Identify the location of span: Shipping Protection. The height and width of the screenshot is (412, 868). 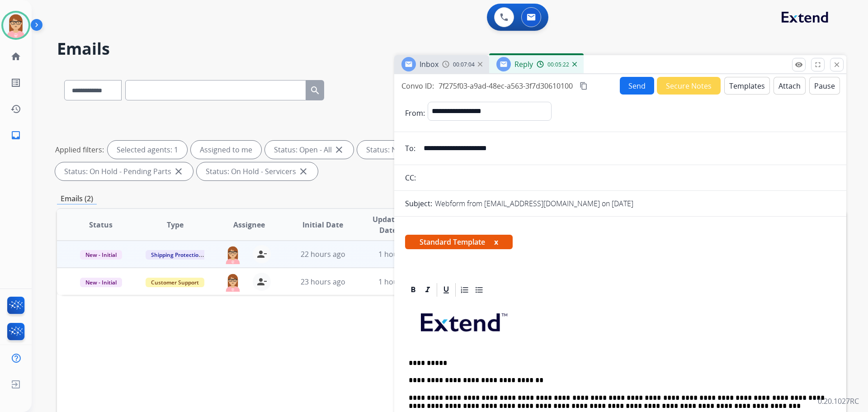
(177, 254).